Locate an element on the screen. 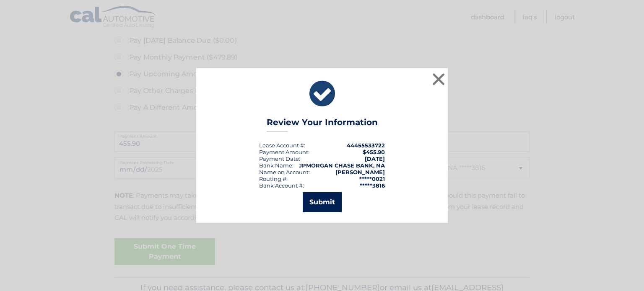 The width and height of the screenshot is (644, 291). strong: 44455533722 is located at coordinates (366, 145).